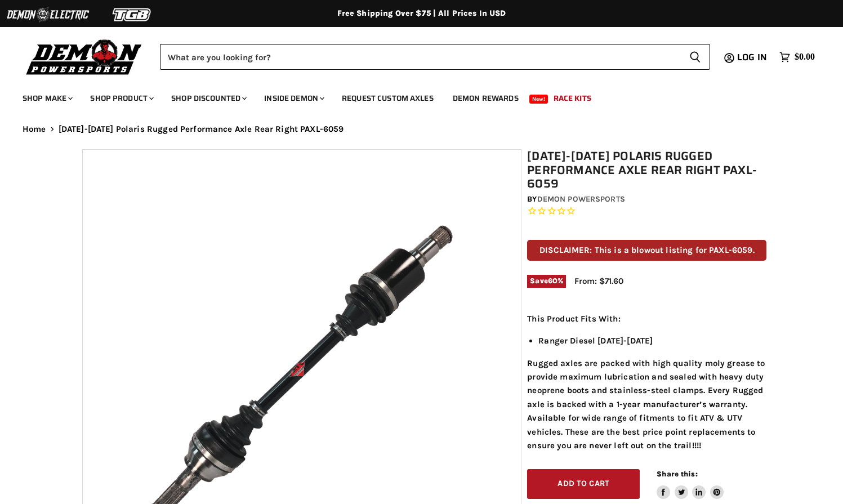  Describe the element at coordinates (647, 211) in the screenshot. I see `span: Rated 0.0 out of 5 stars 0 reviews` at that location.